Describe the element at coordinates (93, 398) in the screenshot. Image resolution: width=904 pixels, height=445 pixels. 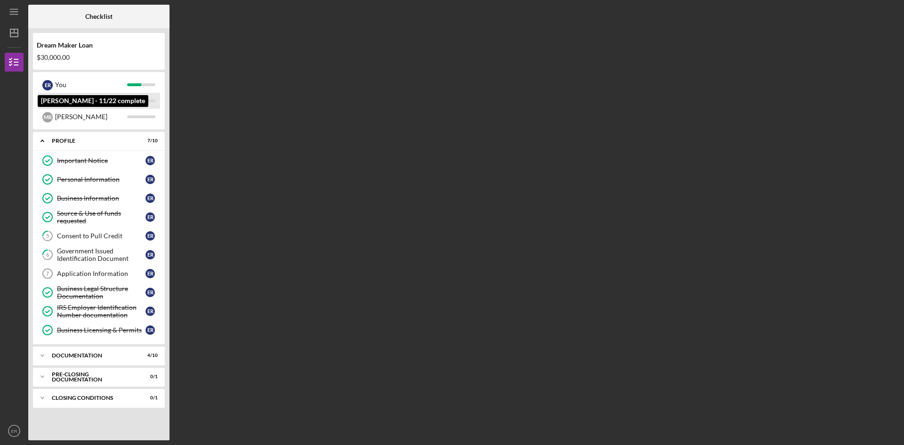
I see `div: Closing Conditions` at that location.